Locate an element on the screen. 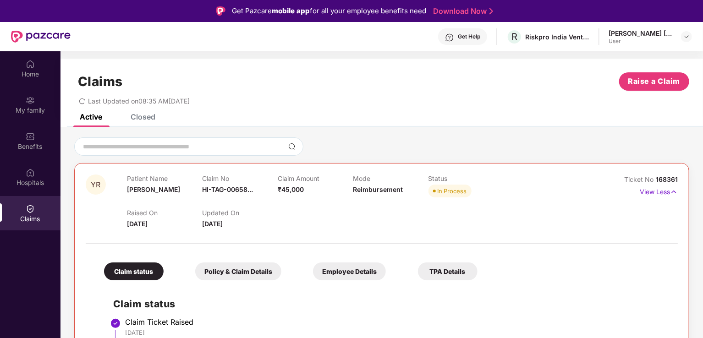 This screenshot has height=338, width=703. span: 168361 is located at coordinates (667, 179).